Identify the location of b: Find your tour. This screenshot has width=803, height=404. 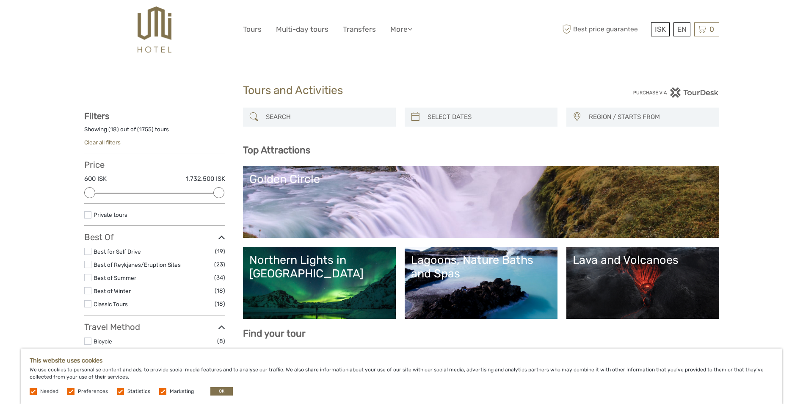
(274, 333).